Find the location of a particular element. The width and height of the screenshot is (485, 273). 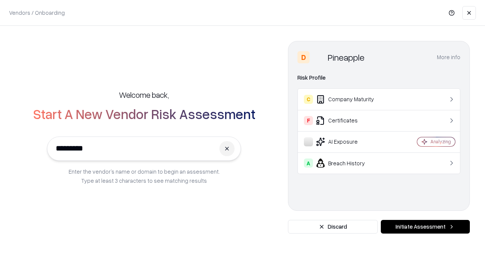

button: Initiate Assessment is located at coordinates (425, 227).